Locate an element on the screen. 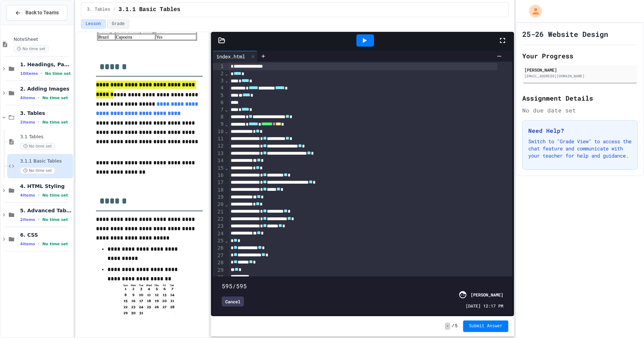 This screenshot has height=338, width=644. h3: Need Help? is located at coordinates (580, 131).